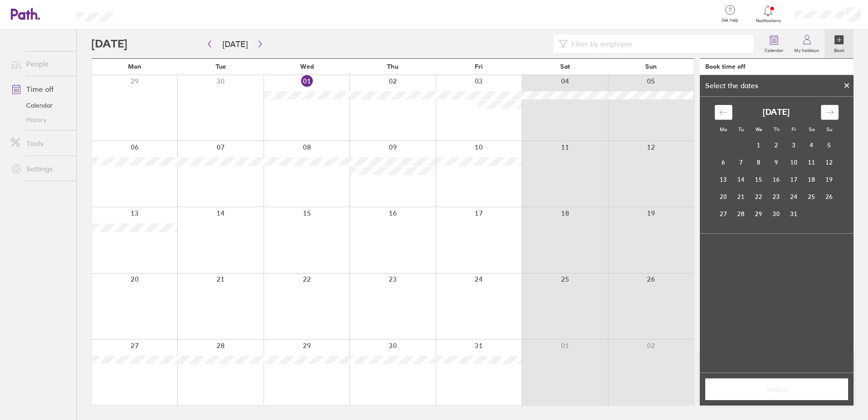  What do you see at coordinates (725, 66) in the screenshot?
I see `div: Book time off` at bounding box center [725, 66].